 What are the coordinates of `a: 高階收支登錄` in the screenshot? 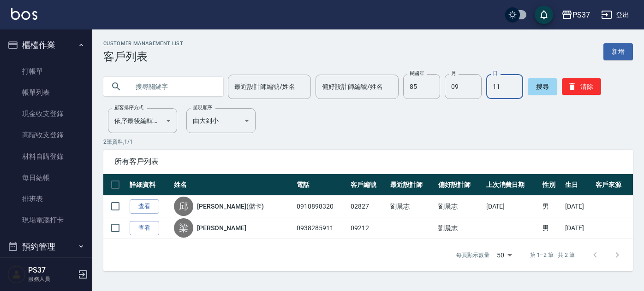 It's located at (46, 135).